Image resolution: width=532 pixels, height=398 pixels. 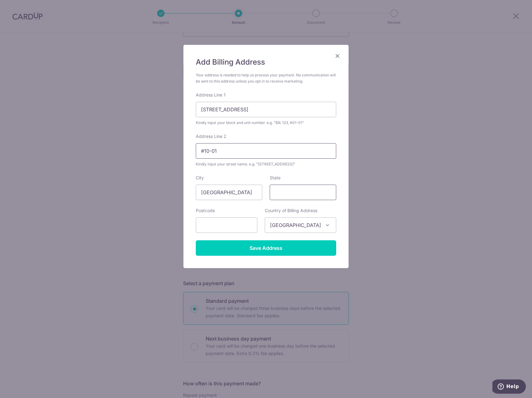 I want to click on span: Singapore, so click(x=300, y=225).